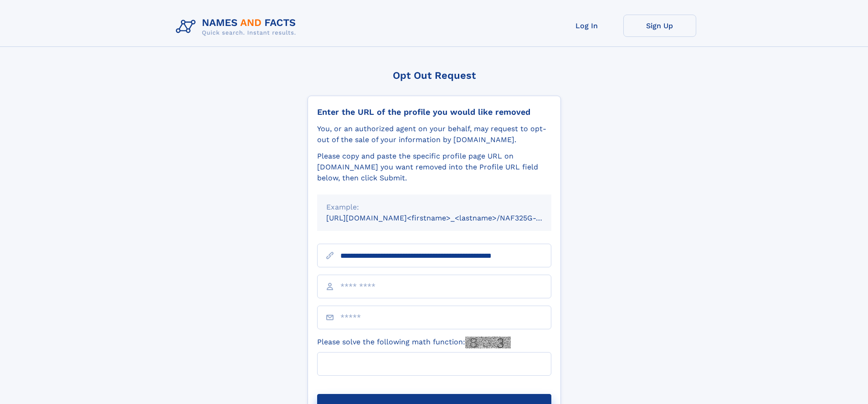  I want to click on img: Logo Names and Facts, so click(237, 27).